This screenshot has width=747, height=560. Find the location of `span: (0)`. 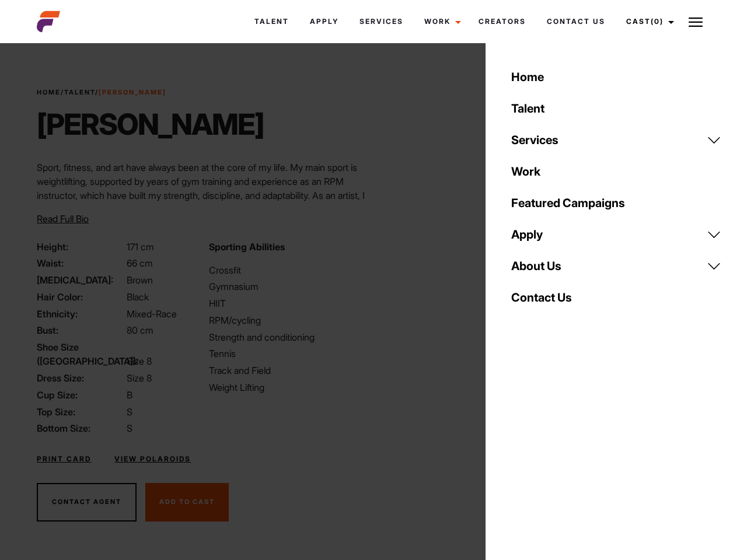

span: (0) is located at coordinates (657, 21).